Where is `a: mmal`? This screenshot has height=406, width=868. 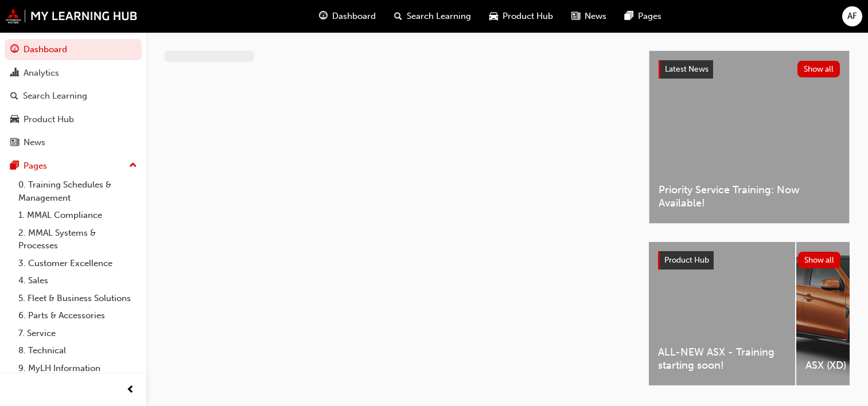 a: mmal is located at coordinates (72, 16).